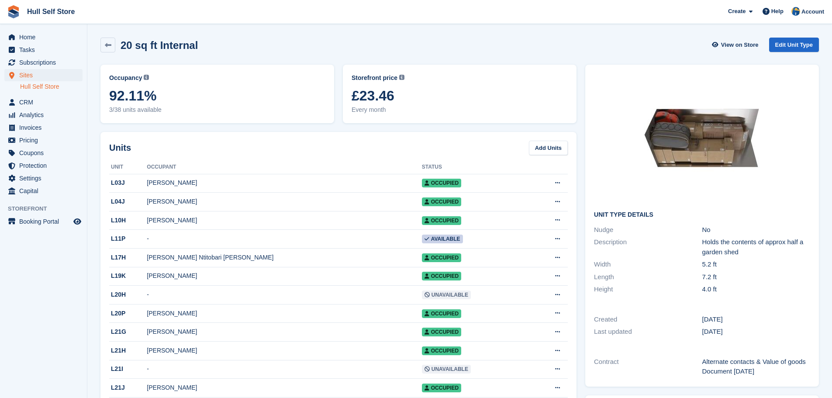 This screenshot has height=398, width=832. Describe the element at coordinates (217, 96) in the screenshot. I see `span: 92.11%` at that location.